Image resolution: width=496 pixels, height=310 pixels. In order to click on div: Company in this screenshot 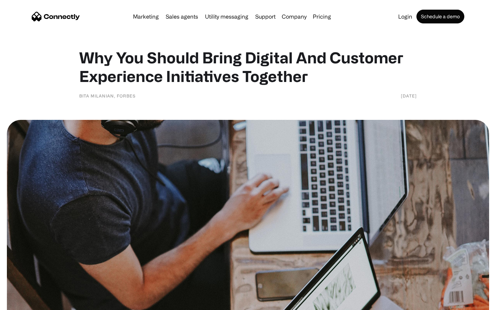, I will do `click(294, 17)`.